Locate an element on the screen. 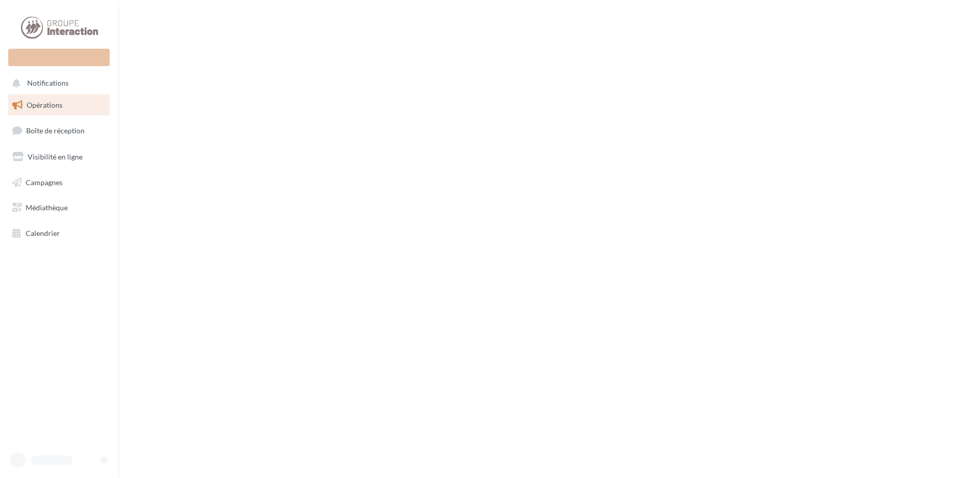  div: Nouvelle campagne is located at coordinates (59, 57).